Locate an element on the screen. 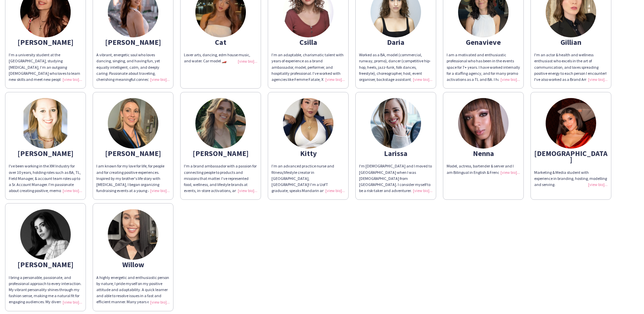  div: I am known for my love for life, for people and for creating positive experiences. Inspired by my... is located at coordinates (133, 178).